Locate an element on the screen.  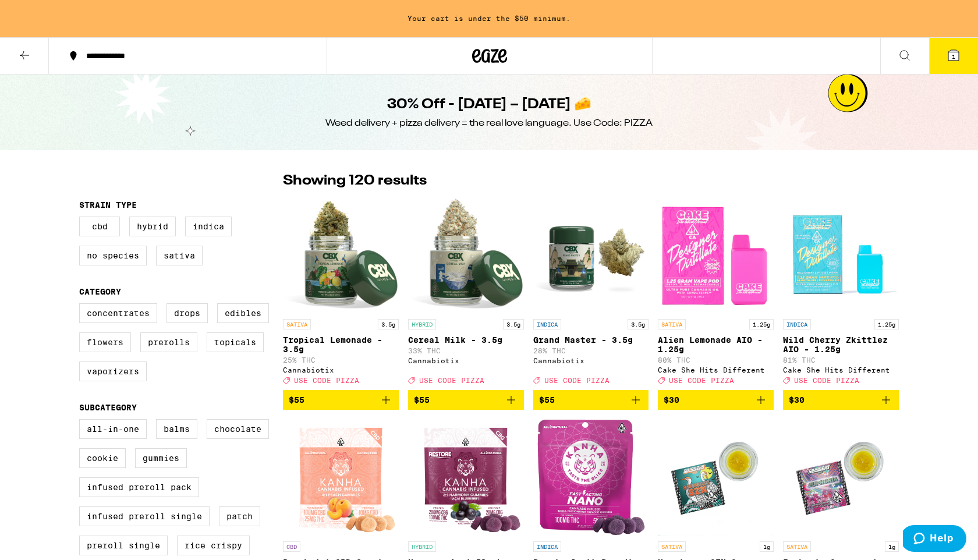
label: Gummies is located at coordinates (161, 458).